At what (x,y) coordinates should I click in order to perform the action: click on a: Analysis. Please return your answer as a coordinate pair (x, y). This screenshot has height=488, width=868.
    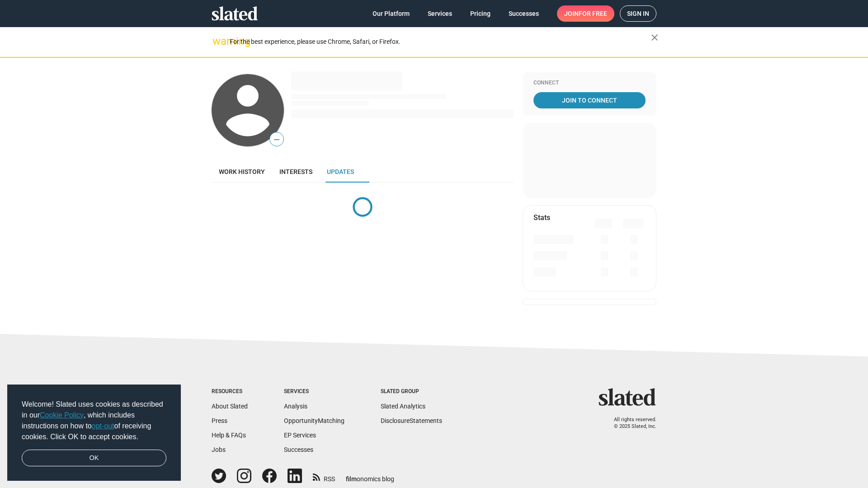
    Looking at the image, I should click on (296, 406).